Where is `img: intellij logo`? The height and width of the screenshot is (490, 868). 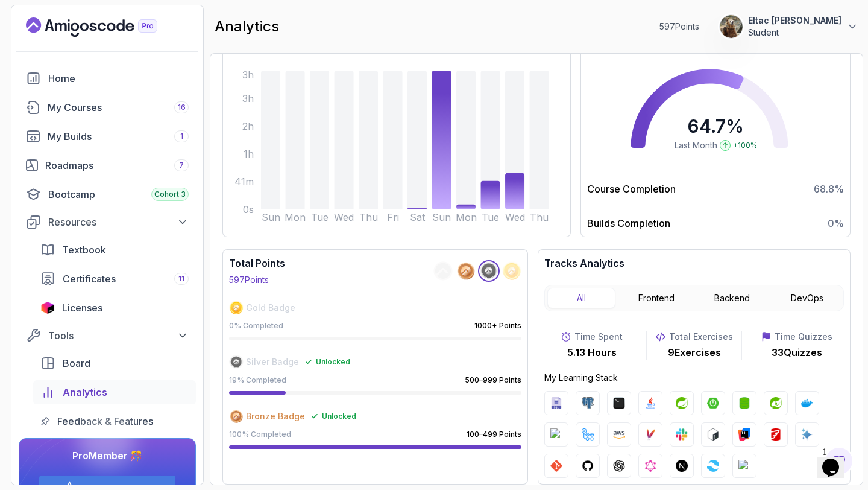 img: intellij logo is located at coordinates (744, 434).